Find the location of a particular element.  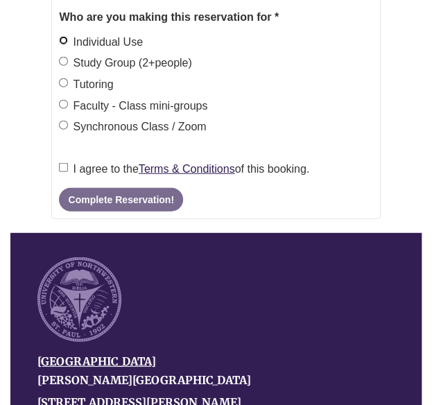

button: Complete Reservation! is located at coordinates (121, 200).